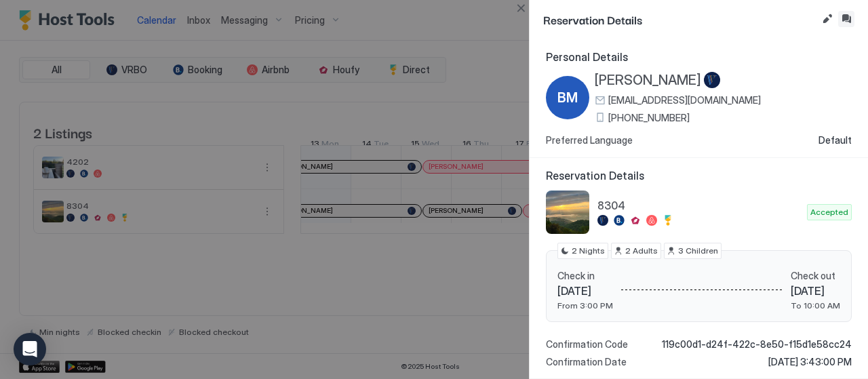 This screenshot has height=379, width=868. What do you see at coordinates (587, 251) in the screenshot?
I see `span: 2 Nights` at bounding box center [587, 251].